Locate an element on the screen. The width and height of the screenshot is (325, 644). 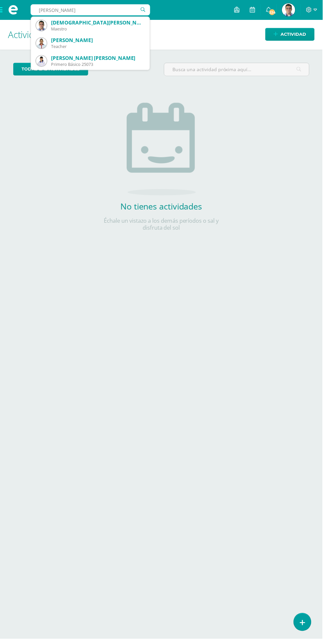
input: Busca un usuario... is located at coordinates (91, 10).